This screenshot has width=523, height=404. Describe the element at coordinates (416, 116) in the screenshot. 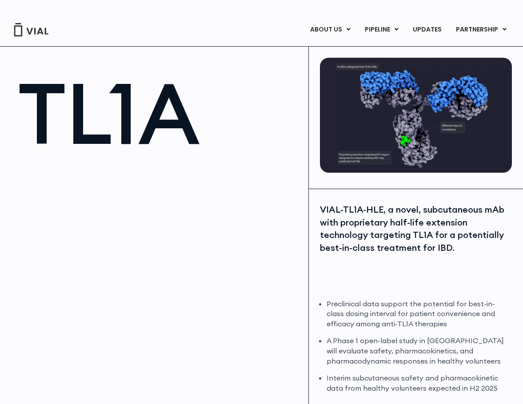

I see `img: TL1A antibody diagram.` at that location.